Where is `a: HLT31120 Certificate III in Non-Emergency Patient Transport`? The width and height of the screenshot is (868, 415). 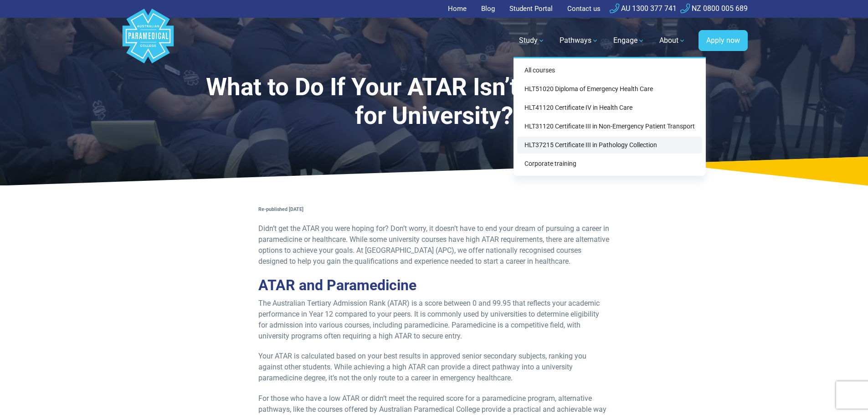
a: HLT31120 Certificate III in Non-Emergency Patient Transport is located at coordinates (609, 127).